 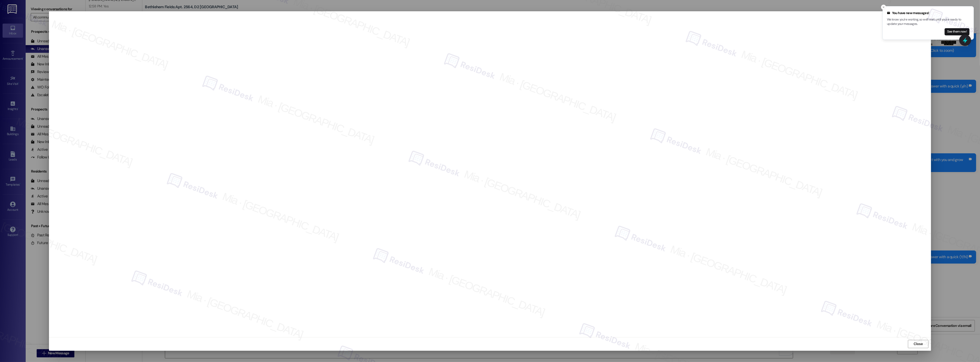 What do you see at coordinates (884, 7) in the screenshot?
I see `button: Close toast` at bounding box center [884, 7].